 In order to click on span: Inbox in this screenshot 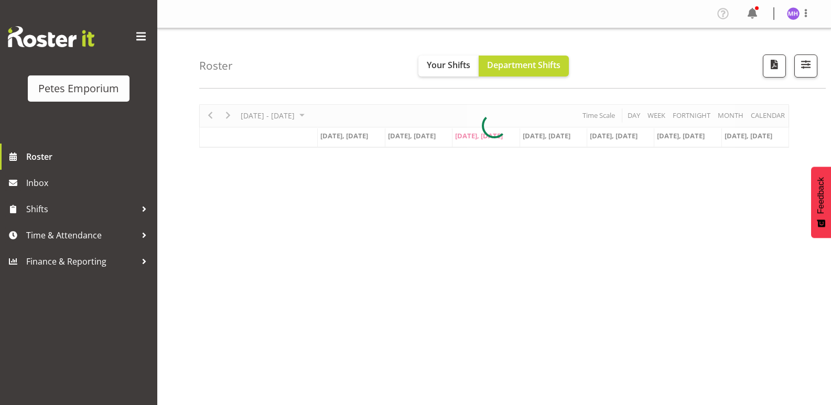, I will do `click(89, 183)`.